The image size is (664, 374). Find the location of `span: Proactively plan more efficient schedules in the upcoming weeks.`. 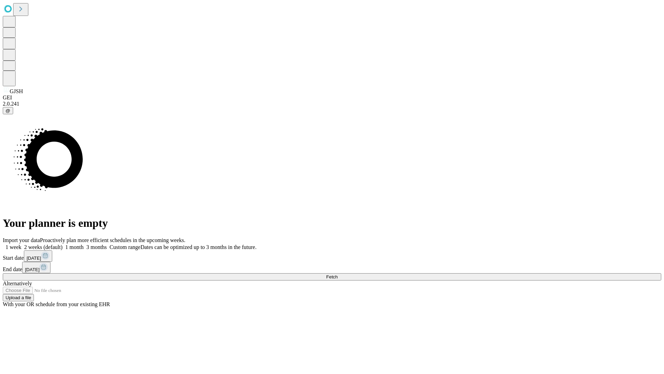

span: Proactively plan more efficient schedules in the upcoming weeks. is located at coordinates (113, 240).